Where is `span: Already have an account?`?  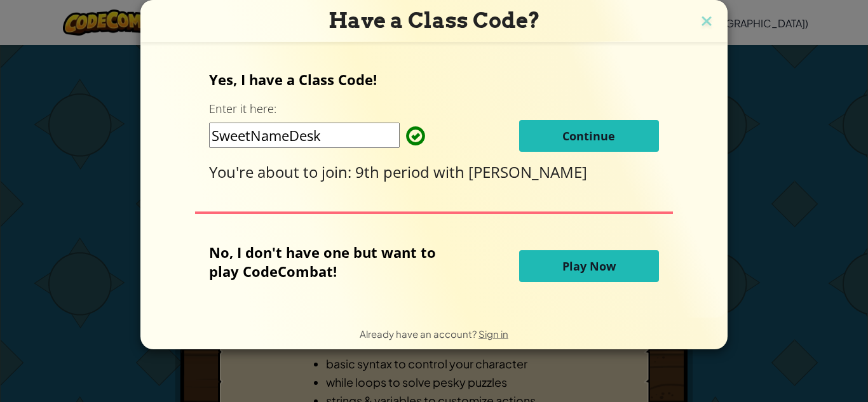 span: Already have an account? is located at coordinates (419, 333).